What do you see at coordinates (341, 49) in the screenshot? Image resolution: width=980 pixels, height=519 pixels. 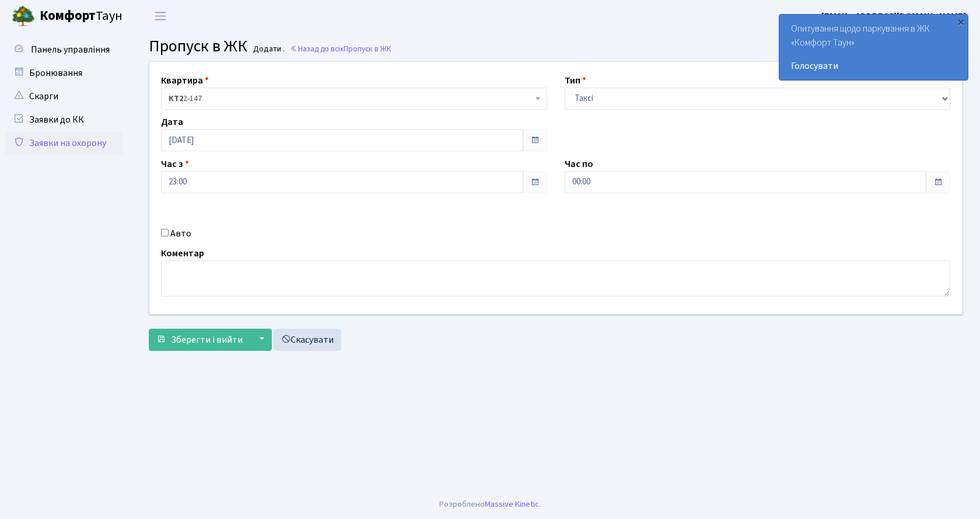 I see `a: Назад до всіхПропуск в ЖК` at bounding box center [341, 49].